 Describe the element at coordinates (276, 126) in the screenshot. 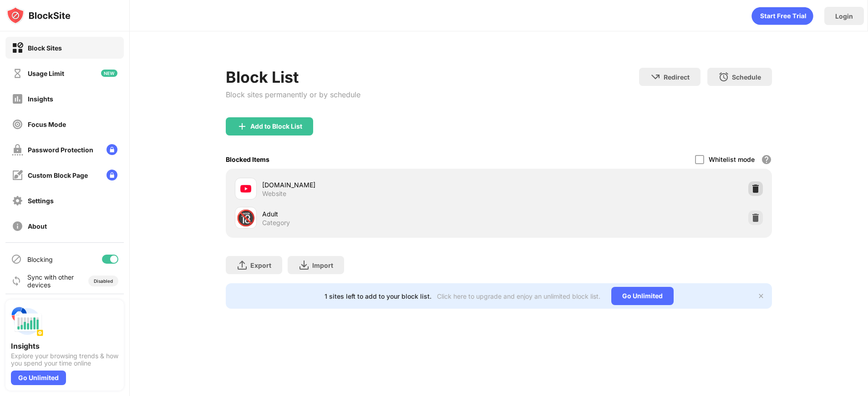

I see `div: Add to Block List` at that location.